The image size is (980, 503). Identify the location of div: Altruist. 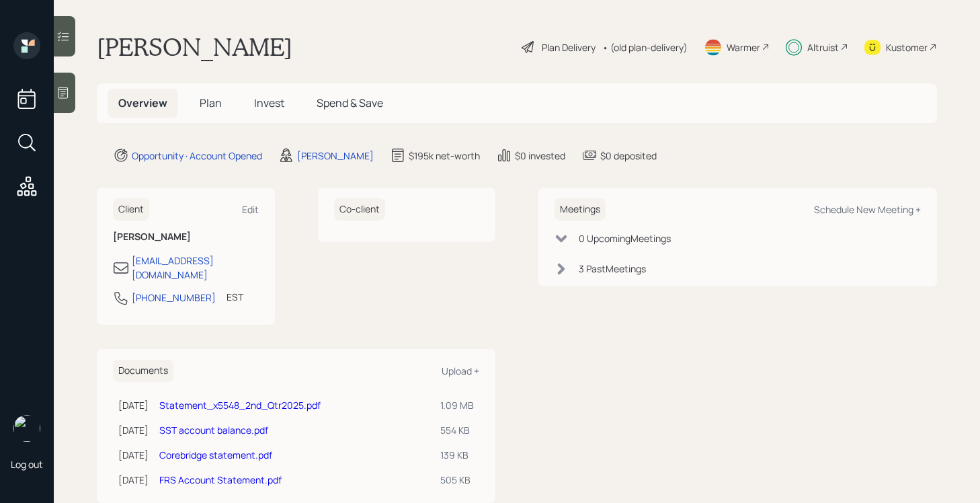
(823, 47).